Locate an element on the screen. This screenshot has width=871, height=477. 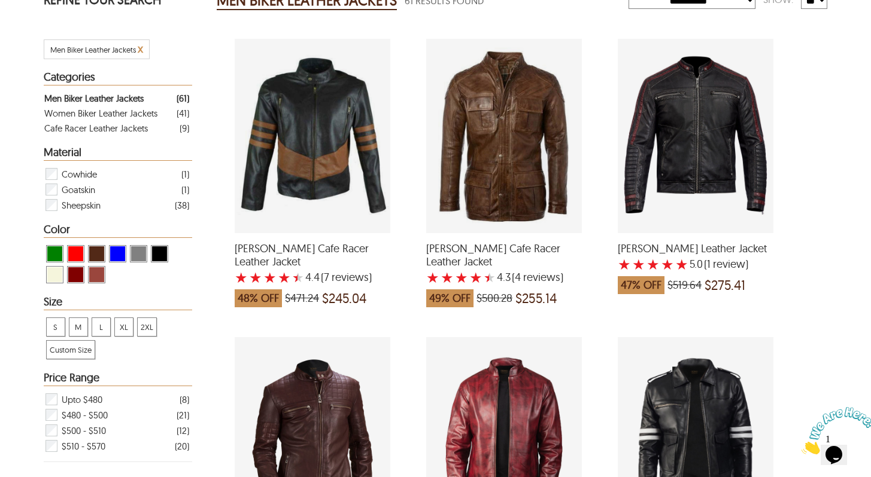
span: (7 is located at coordinates (325, 278).